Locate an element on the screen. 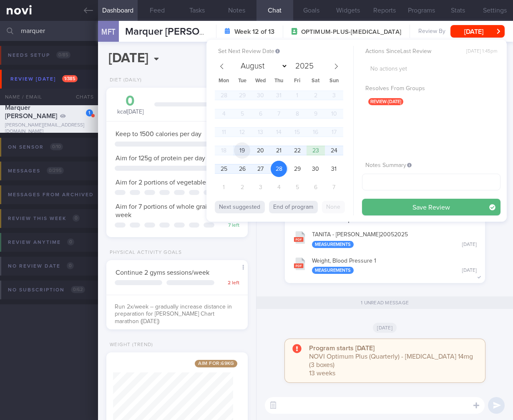 This screenshot has width=513, height=420. div: On sensor is located at coordinates (36, 147).